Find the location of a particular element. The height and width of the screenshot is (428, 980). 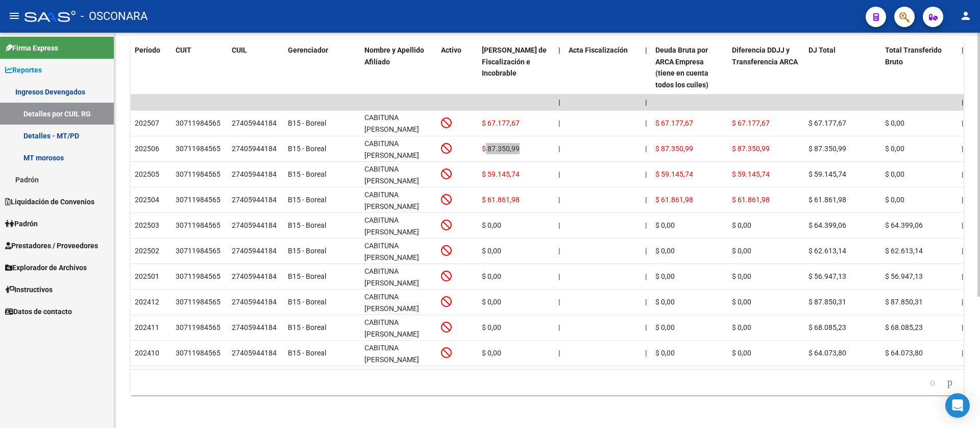

span: Liquidación de Convenios is located at coordinates (50, 202).